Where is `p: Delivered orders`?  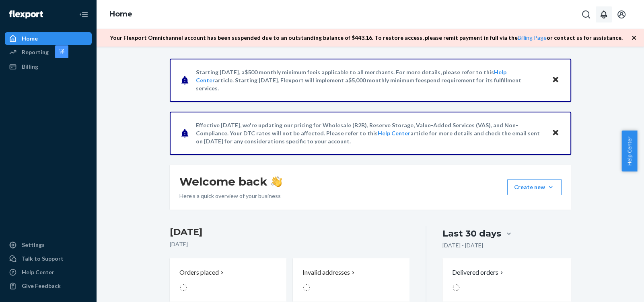 p: Delivered orders is located at coordinates (478, 273).